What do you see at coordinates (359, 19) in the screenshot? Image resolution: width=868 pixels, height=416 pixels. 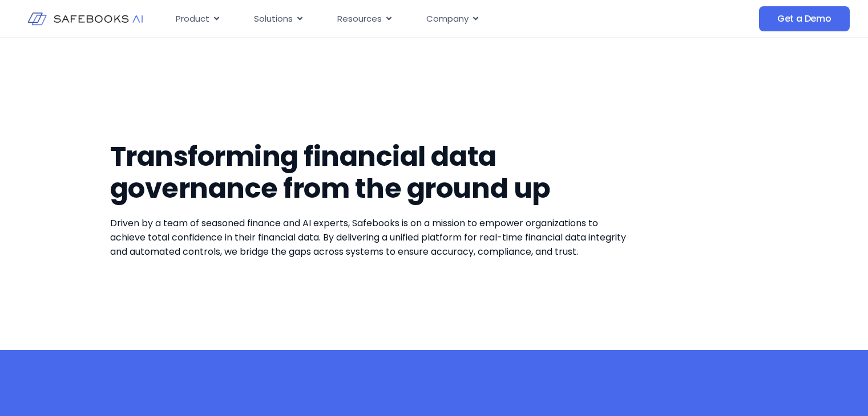 I see `span: Resources` at bounding box center [359, 19].